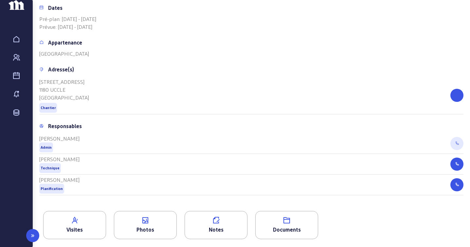  What do you see at coordinates (65, 126) in the screenshot?
I see `div: Responsables` at bounding box center [65, 126].